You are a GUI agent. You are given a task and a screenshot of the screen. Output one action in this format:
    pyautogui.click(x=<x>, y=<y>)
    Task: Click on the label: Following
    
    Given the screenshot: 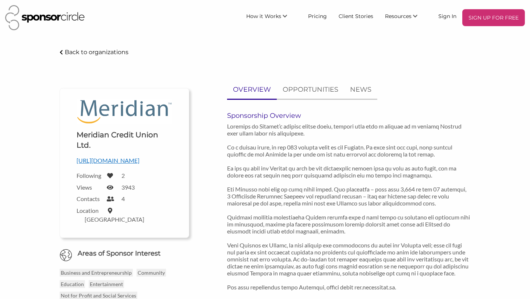 What is the action you would take?
    pyautogui.click(x=89, y=175)
    